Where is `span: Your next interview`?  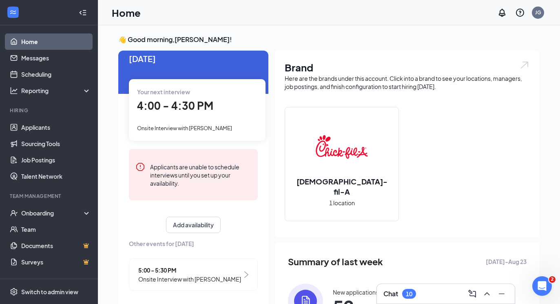
span: Your next interview is located at coordinates (163, 92).